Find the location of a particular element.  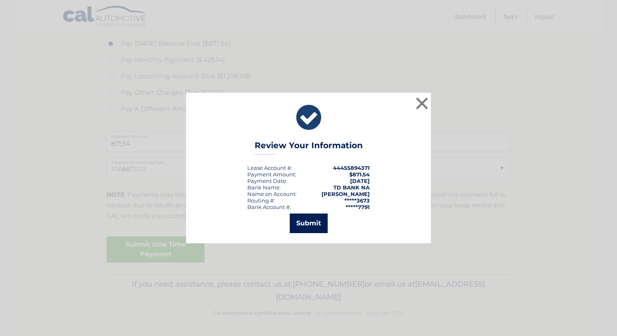

div: Name on Account: is located at coordinates (272, 194).